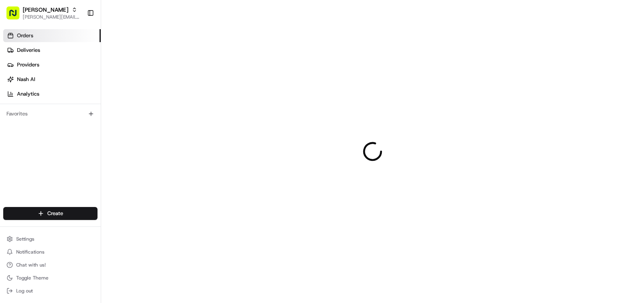 The image size is (644, 303). What do you see at coordinates (25, 36) in the screenshot?
I see `span: Orders` at bounding box center [25, 36].